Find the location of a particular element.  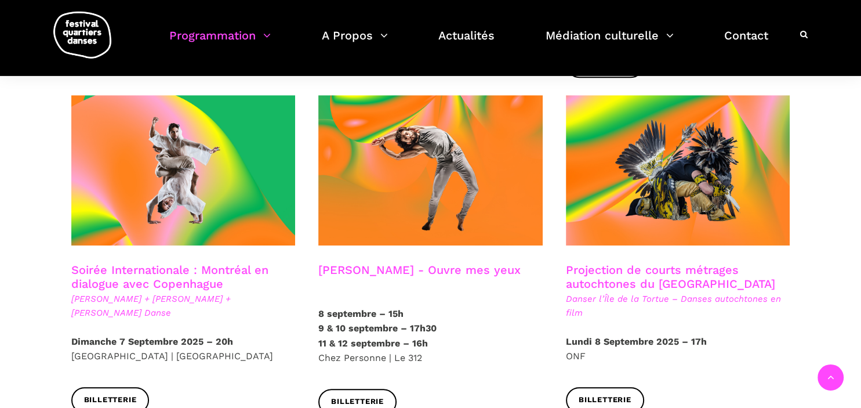

a: Actualités is located at coordinates (466, 42).